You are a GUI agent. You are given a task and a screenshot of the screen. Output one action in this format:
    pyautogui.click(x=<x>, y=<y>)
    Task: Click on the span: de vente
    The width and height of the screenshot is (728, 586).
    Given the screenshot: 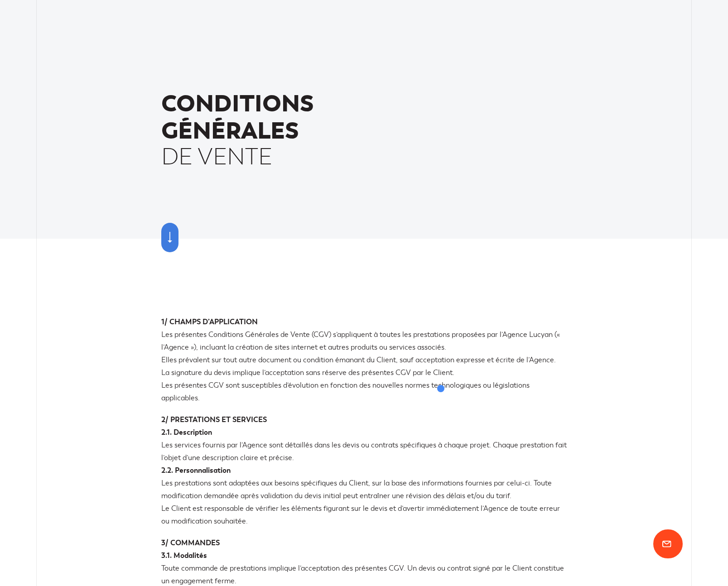 What is the action you would take?
    pyautogui.click(x=312, y=158)
    